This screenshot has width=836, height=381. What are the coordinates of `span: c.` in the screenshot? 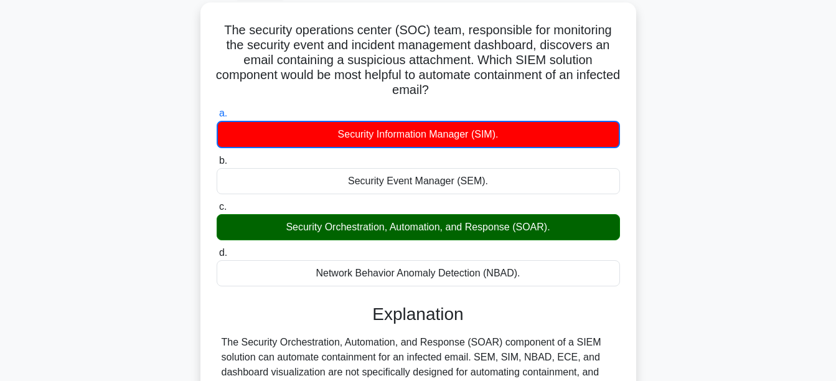 It's located at (223, 206).